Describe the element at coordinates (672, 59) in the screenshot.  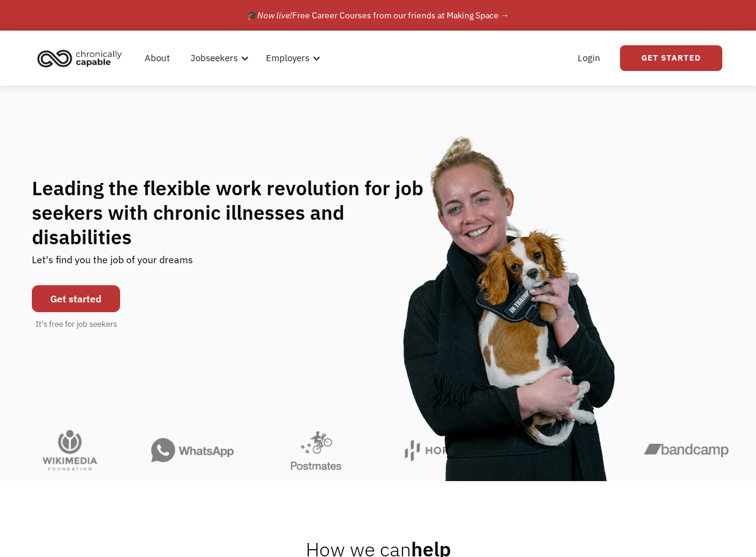
I see `a: Get Started` at that location.